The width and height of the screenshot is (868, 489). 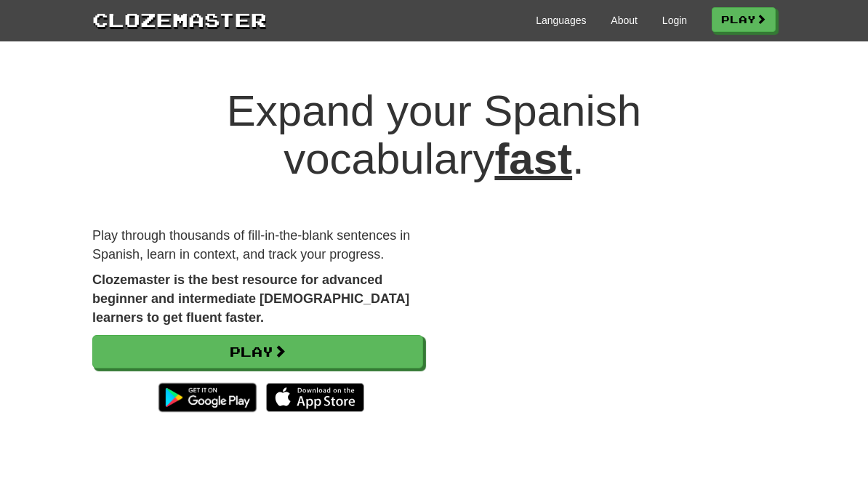 What do you see at coordinates (434, 135) in the screenshot?
I see `h1: Expand your Spanish vocabulary .` at bounding box center [434, 135].